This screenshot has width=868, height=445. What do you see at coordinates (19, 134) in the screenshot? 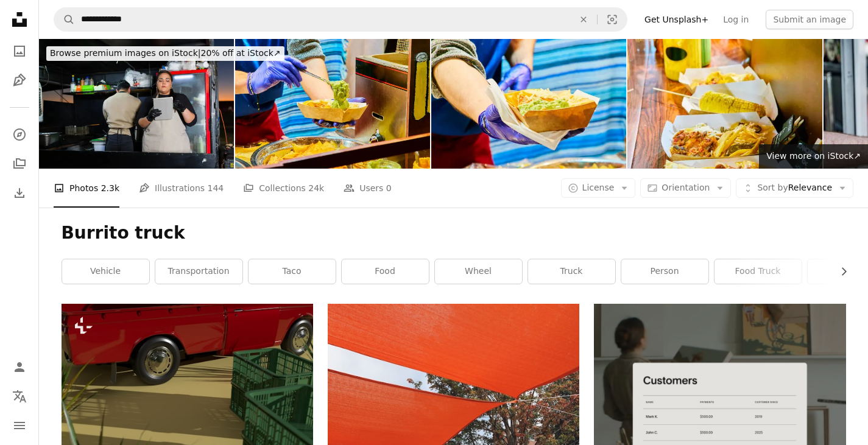
I see `a: Explore` at bounding box center [19, 134].